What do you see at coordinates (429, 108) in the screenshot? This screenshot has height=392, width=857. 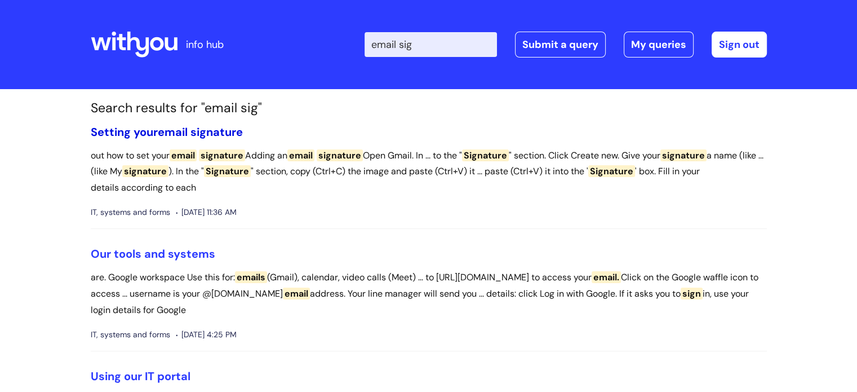 I see `h1: Search results for "email sig"` at bounding box center [429, 108].